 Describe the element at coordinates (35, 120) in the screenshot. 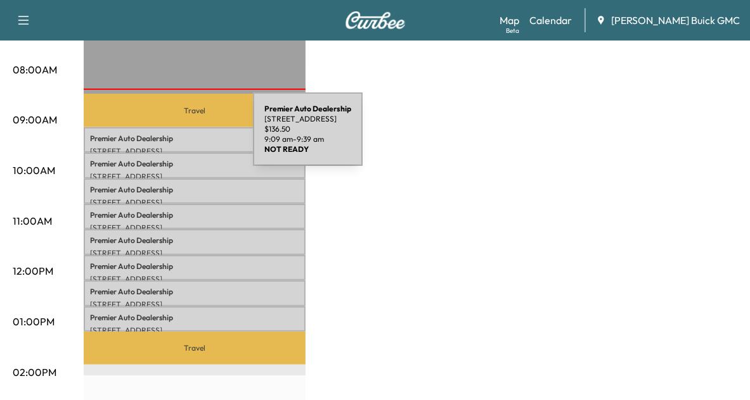

I see `p: 09:00AM` at that location.